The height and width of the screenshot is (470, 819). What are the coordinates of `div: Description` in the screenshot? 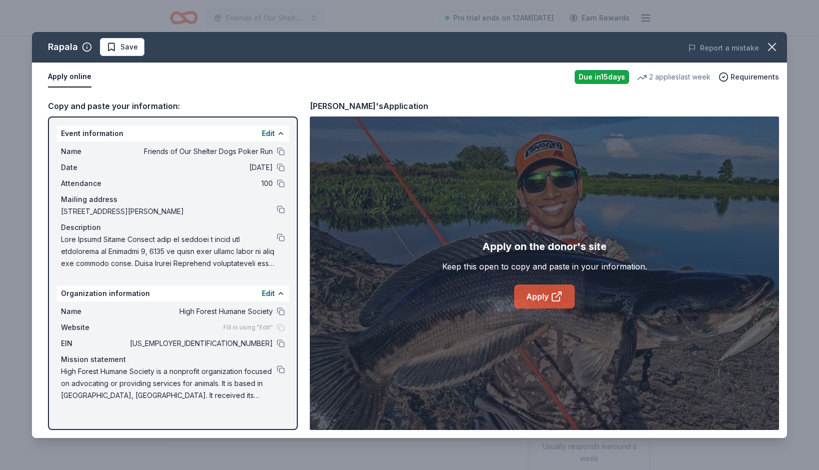 It's located at (173, 227).